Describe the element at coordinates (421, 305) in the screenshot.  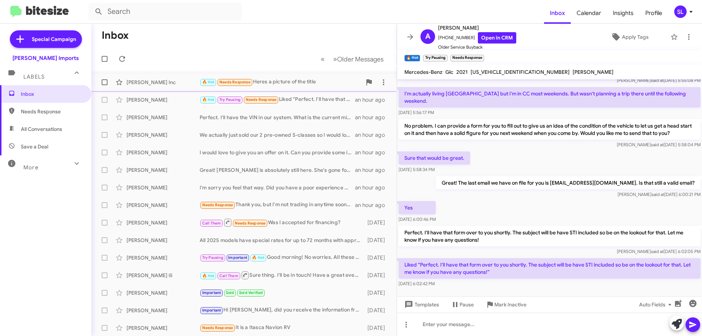
I see `button: Templates` at that location.